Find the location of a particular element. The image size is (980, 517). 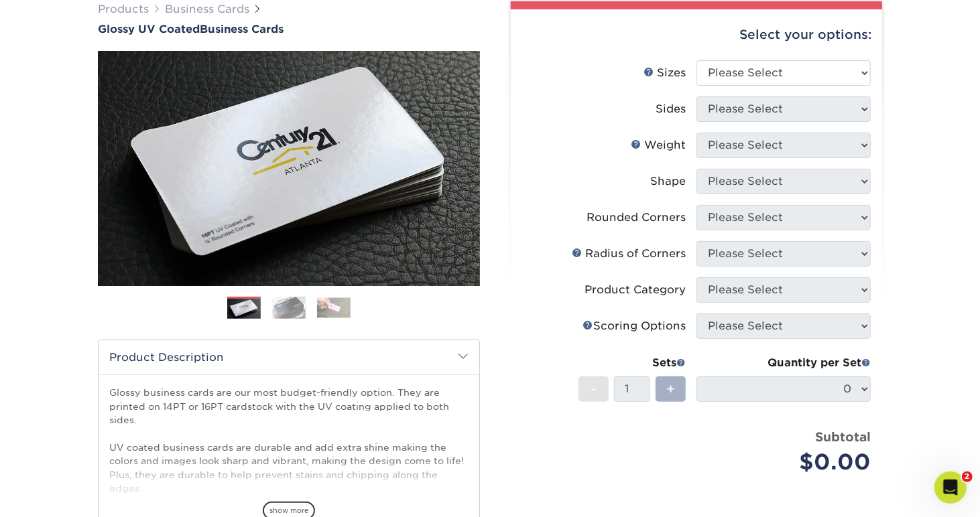

div: Scoring Options is located at coordinates (634, 326).